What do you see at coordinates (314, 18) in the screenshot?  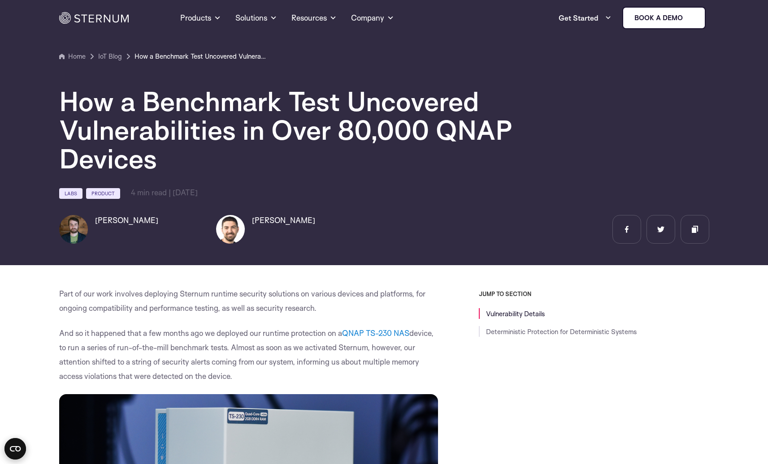 I see `a: Resources` at bounding box center [314, 18].